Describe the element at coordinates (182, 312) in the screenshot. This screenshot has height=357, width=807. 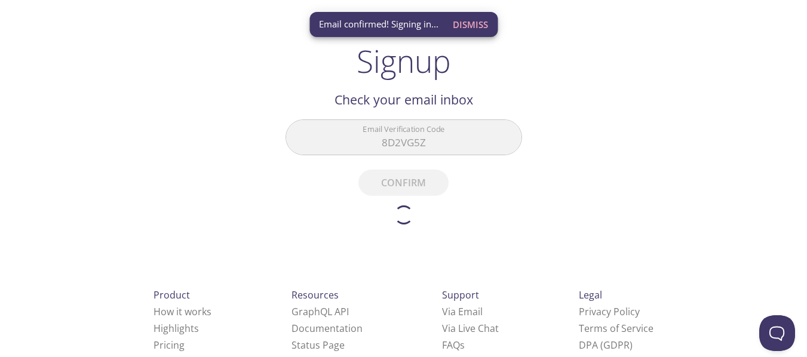
I see `a: How it works` at that location.